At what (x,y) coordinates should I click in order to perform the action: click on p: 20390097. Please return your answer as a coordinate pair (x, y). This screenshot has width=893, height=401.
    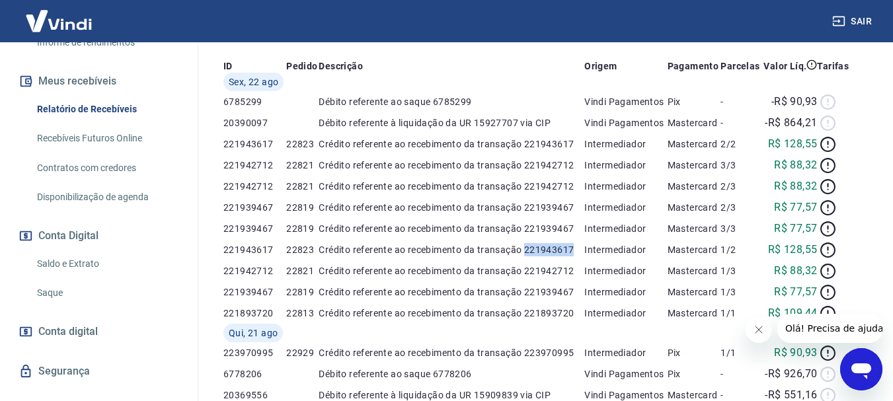
    Looking at the image, I should click on (255, 123).